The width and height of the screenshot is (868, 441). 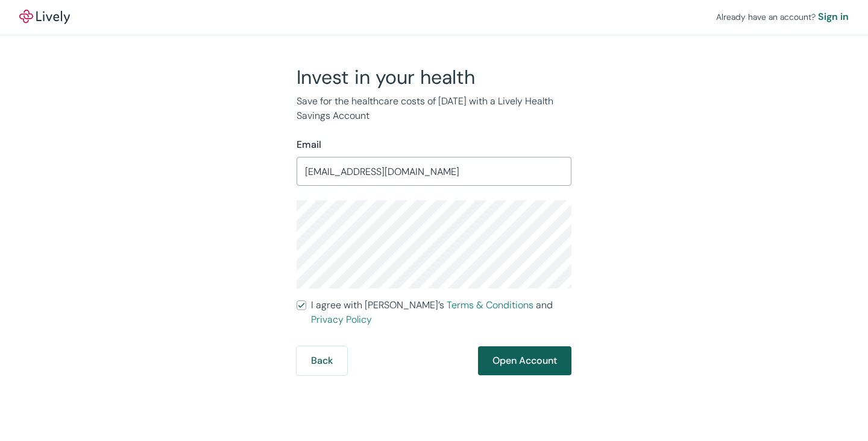 What do you see at coordinates (434, 77) in the screenshot?
I see `h2: Invest in your health` at bounding box center [434, 77].